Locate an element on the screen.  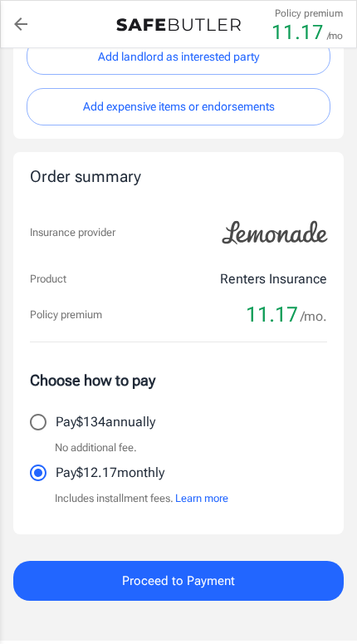
p: Insurance provider is located at coordinates (72, 233).